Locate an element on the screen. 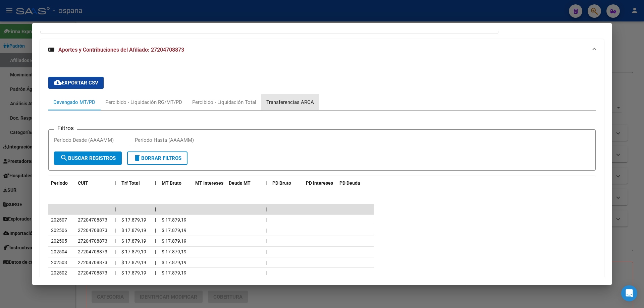 This screenshot has height=308, width=644. span: PD Intereses is located at coordinates (319, 183).